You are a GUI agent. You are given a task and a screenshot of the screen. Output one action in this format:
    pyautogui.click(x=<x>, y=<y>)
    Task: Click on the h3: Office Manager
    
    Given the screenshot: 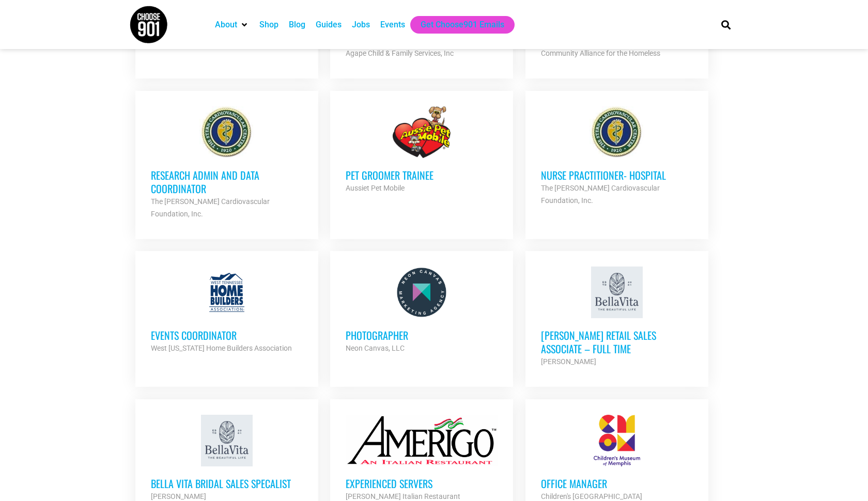 What is the action you would take?
    pyautogui.click(x=617, y=484)
    